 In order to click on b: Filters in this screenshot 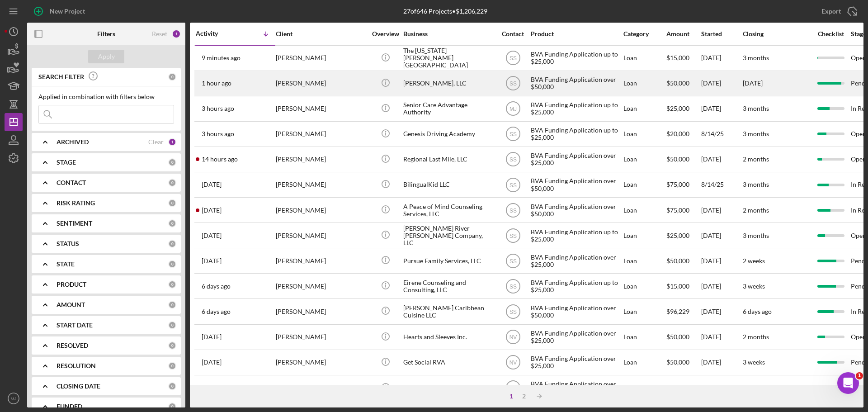, I will do `click(106, 34)`.